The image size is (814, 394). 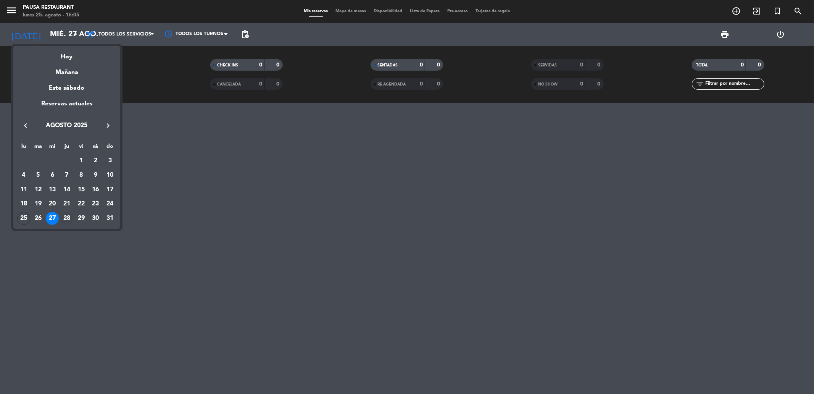 What do you see at coordinates (110, 161) in the screenshot?
I see `td: 3 de agosto de 2025` at bounding box center [110, 161].